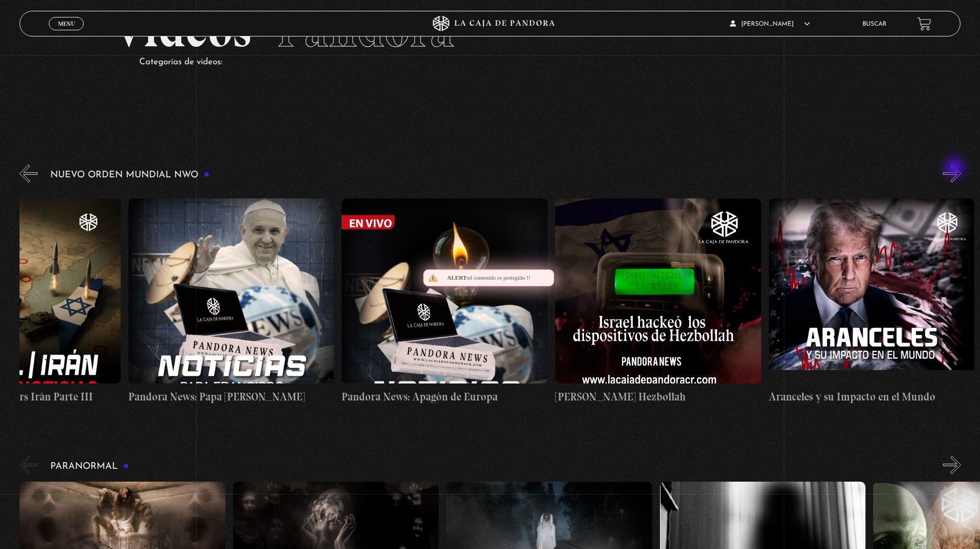 This screenshot has height=549, width=980. I want to click on span: Pandora, so click(365, 30).